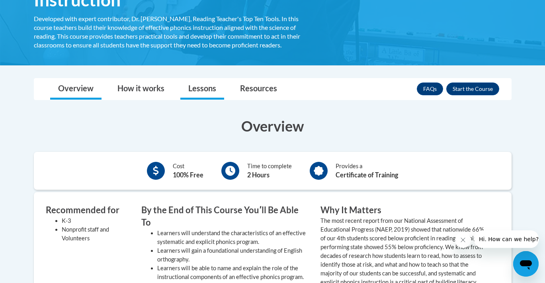 The height and width of the screenshot is (283, 545). I want to click on button: Enroll, so click(473, 89).